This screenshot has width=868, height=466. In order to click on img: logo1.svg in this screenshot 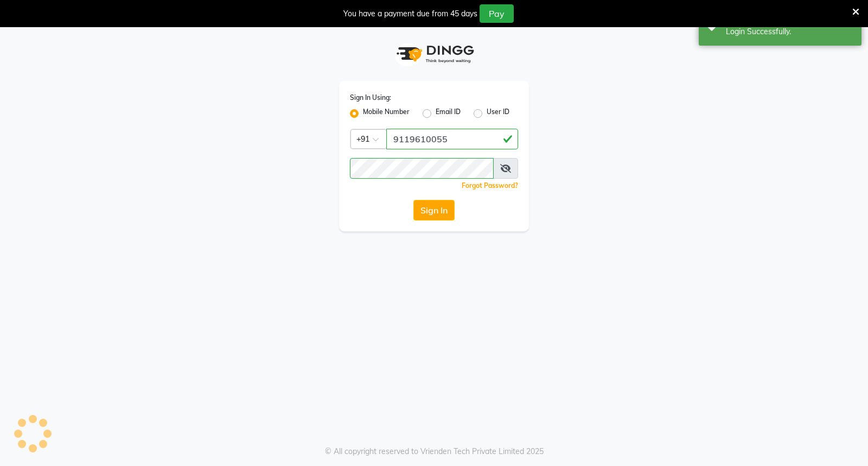, I will do `click(434, 54)`.